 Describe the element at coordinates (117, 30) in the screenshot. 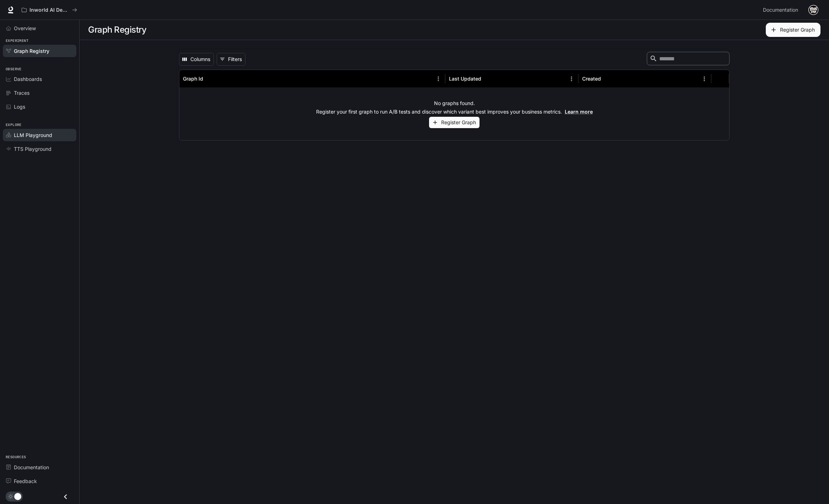

I see `h1: Graph Registry` at that location.